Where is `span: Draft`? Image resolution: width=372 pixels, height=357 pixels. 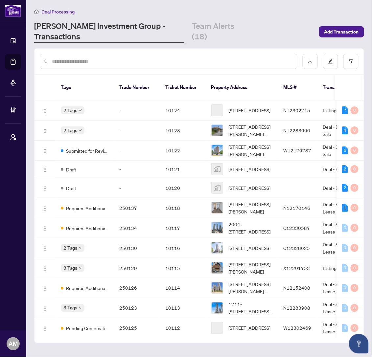 span: Draft is located at coordinates (71, 188).